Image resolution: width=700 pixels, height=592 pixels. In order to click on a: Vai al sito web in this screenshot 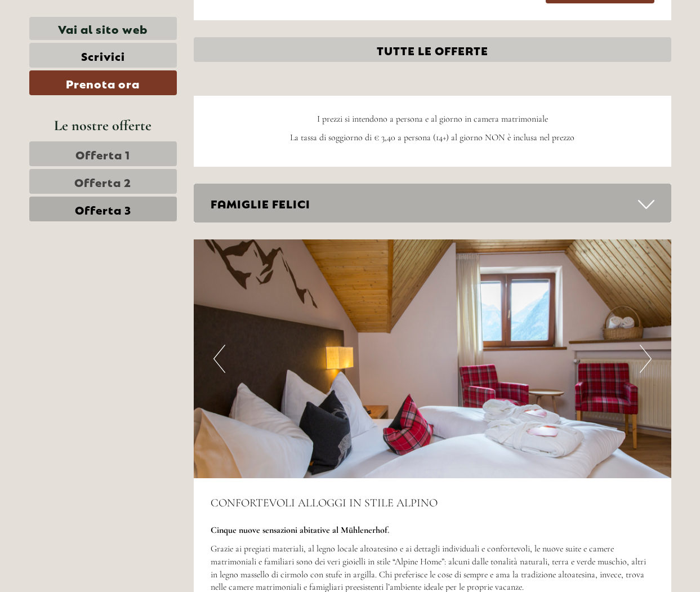, I will do `click(103, 28)`.